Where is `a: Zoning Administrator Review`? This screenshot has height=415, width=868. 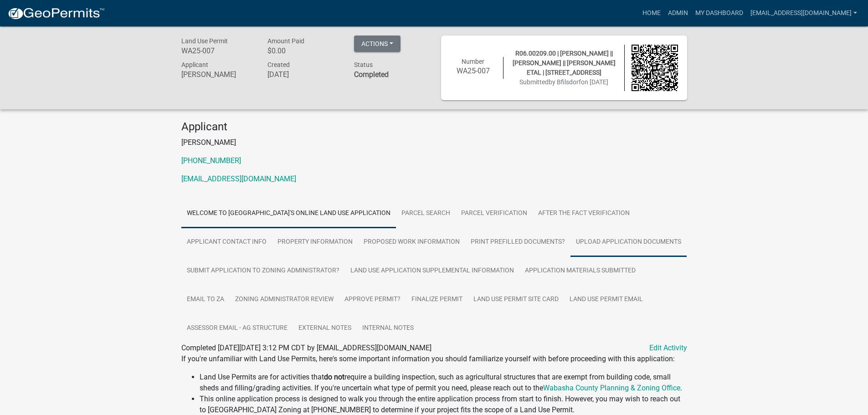 a: Zoning Administrator Review is located at coordinates (284, 300).